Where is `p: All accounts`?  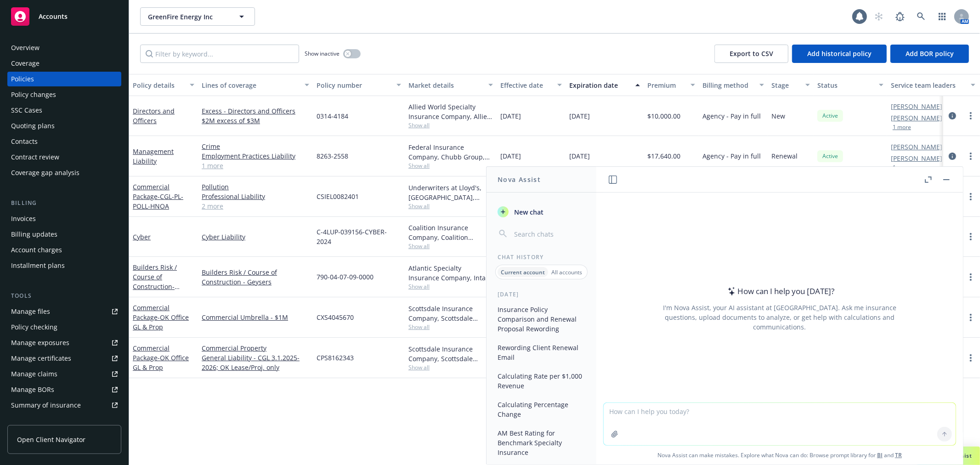 p: All accounts is located at coordinates (567, 272).